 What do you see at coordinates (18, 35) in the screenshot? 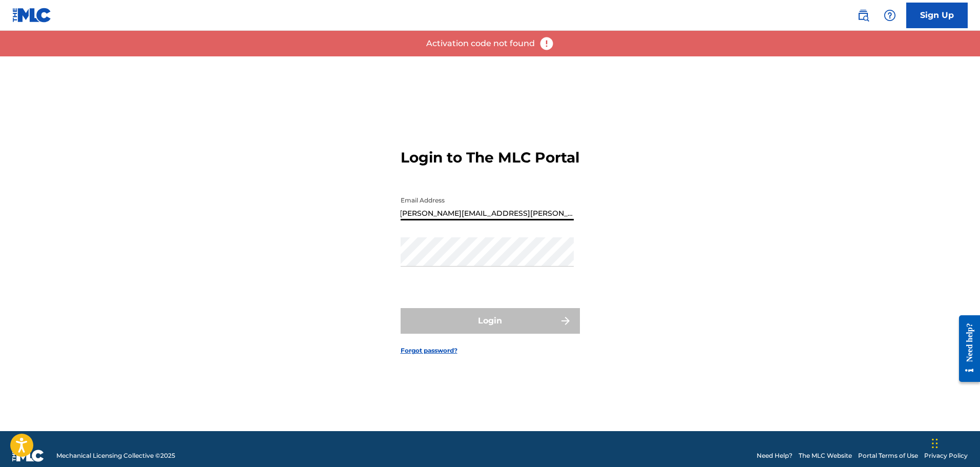
I see `div: Need help?` at bounding box center [18, 35].